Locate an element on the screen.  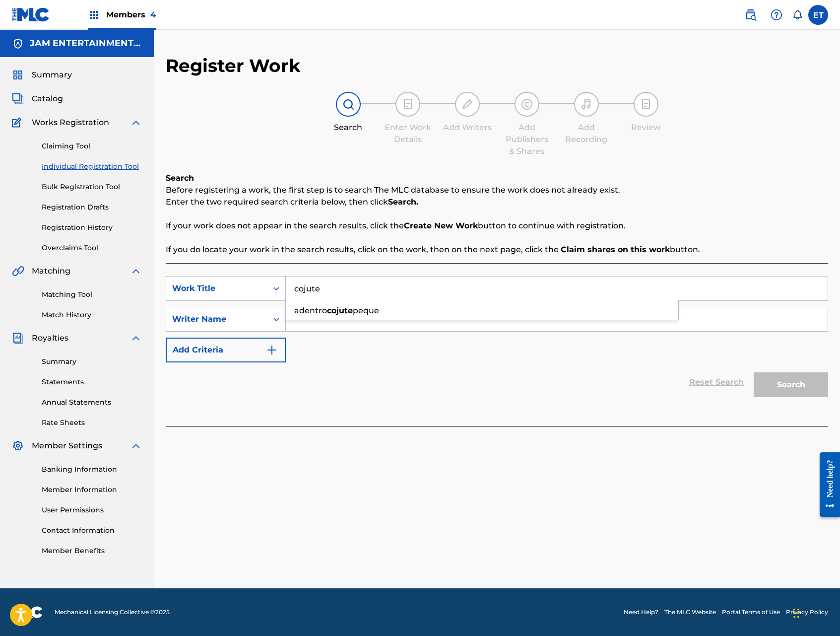
span: Matching is located at coordinates (51, 271).